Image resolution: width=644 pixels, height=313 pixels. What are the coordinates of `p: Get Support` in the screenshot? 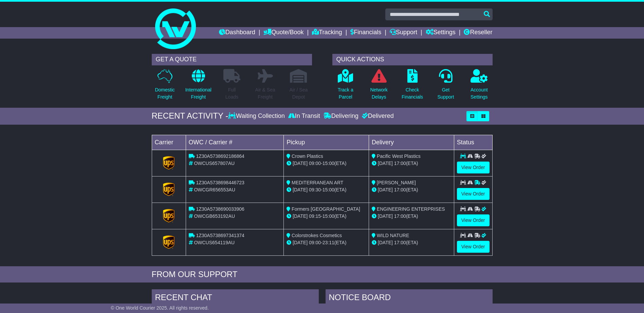 It's located at (445, 93).